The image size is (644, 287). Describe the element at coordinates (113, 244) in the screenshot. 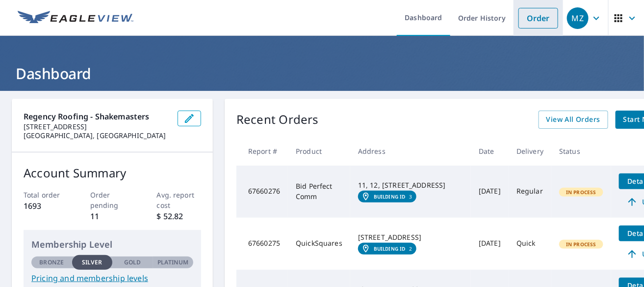

I see `p: Membership Level` at that location.